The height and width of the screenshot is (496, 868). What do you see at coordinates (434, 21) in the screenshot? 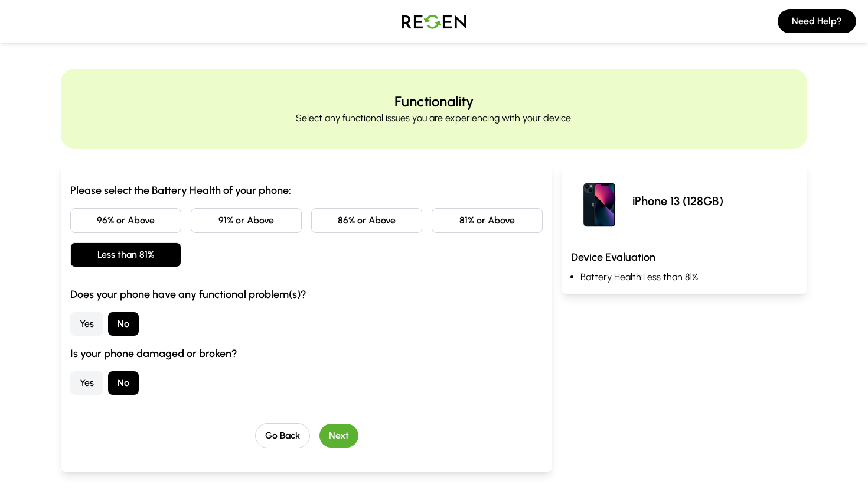
I see `img: Logo` at bounding box center [434, 21].